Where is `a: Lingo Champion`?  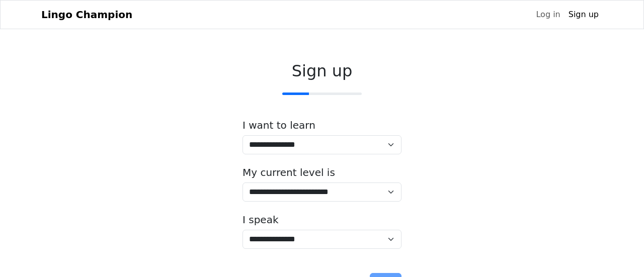 a: Lingo Champion is located at coordinates (87, 15).